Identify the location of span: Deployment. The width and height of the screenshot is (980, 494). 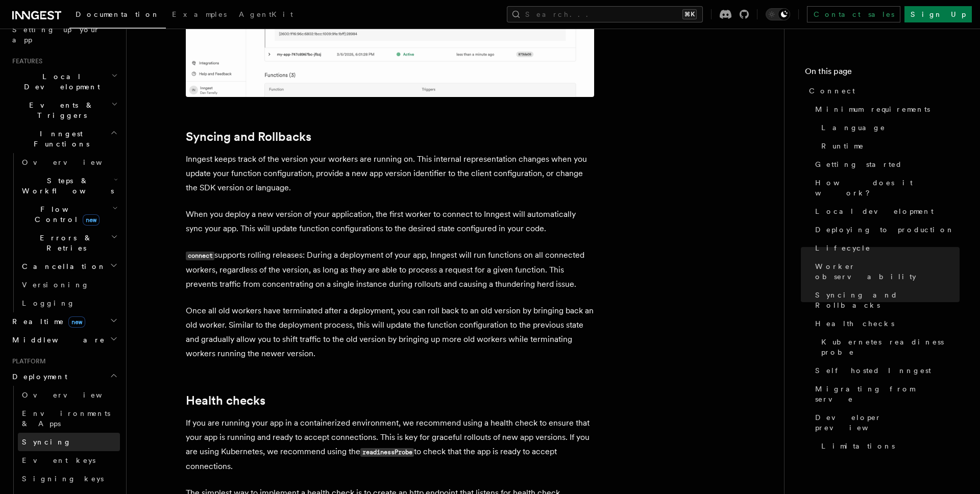
(38, 376).